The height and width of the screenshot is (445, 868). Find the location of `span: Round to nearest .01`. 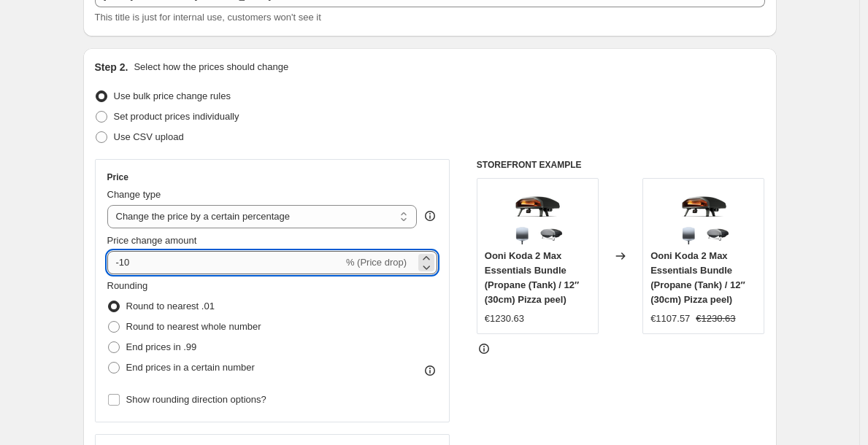

span: Round to nearest .01 is located at coordinates (170, 306).